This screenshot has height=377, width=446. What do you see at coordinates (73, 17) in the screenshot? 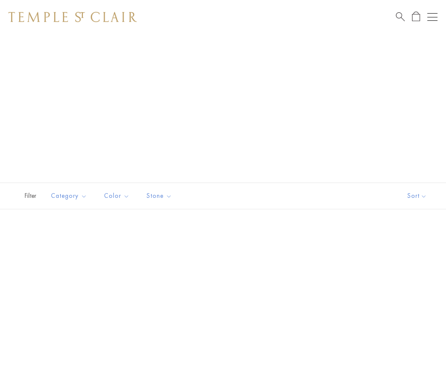
I see `img: Temple St. Clair` at bounding box center [73, 17].